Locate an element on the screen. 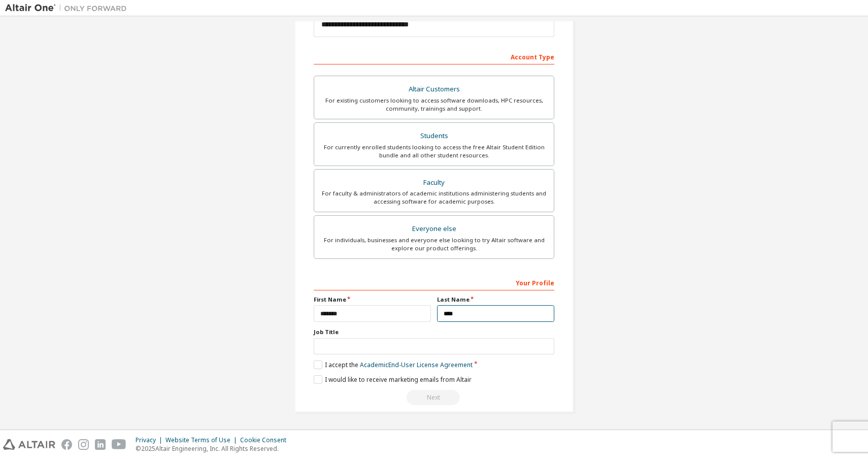  div: Faculty is located at coordinates (434, 183).